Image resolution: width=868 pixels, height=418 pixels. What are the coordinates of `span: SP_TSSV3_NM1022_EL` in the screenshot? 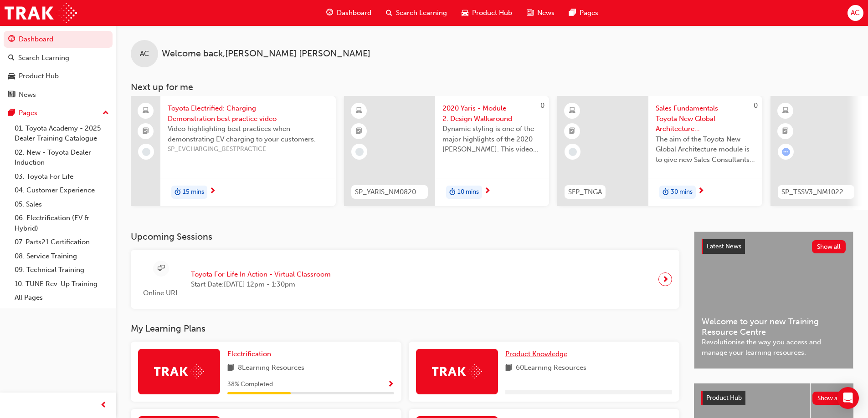 It's located at (816, 192).